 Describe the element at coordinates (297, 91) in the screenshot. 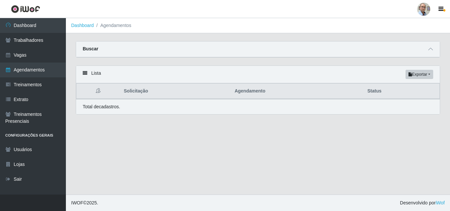

I see `th: Agendamento` at that location.